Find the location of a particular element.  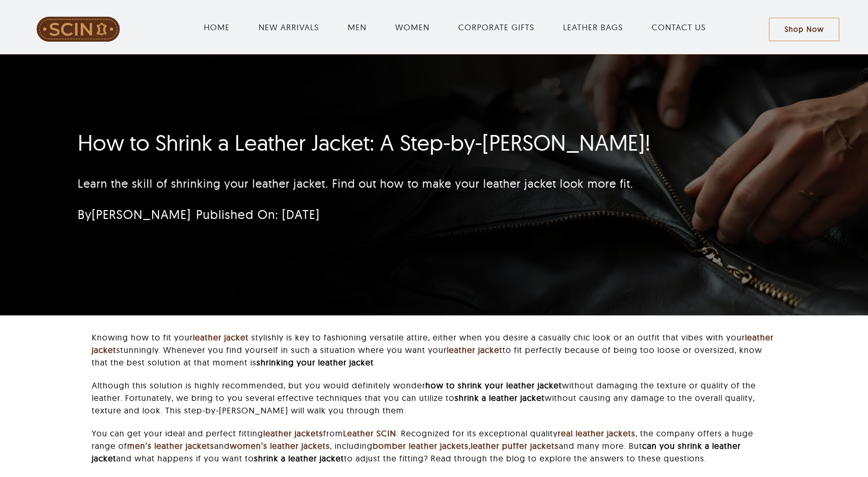

strong: men’s leather jackets is located at coordinates (170, 445).